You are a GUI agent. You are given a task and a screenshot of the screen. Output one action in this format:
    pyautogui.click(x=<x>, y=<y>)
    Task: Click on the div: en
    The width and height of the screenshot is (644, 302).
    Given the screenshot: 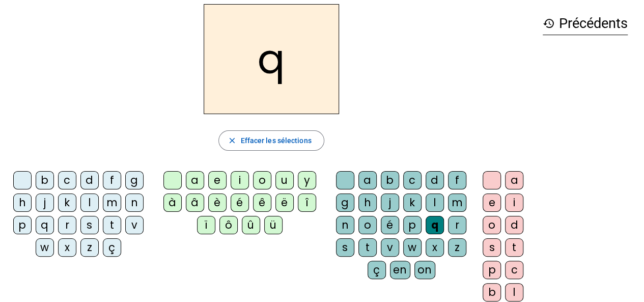 What is the action you would take?
    pyautogui.click(x=400, y=270)
    